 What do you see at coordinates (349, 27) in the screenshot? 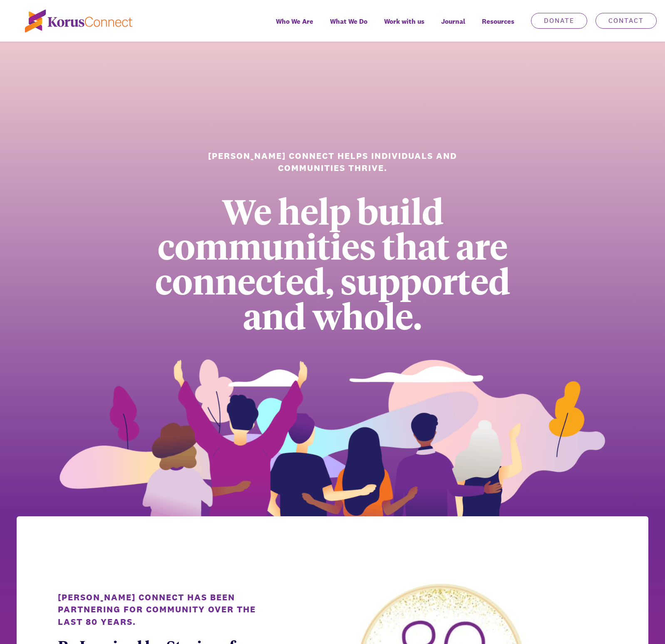
I see `a: What We Do` at bounding box center [349, 27].